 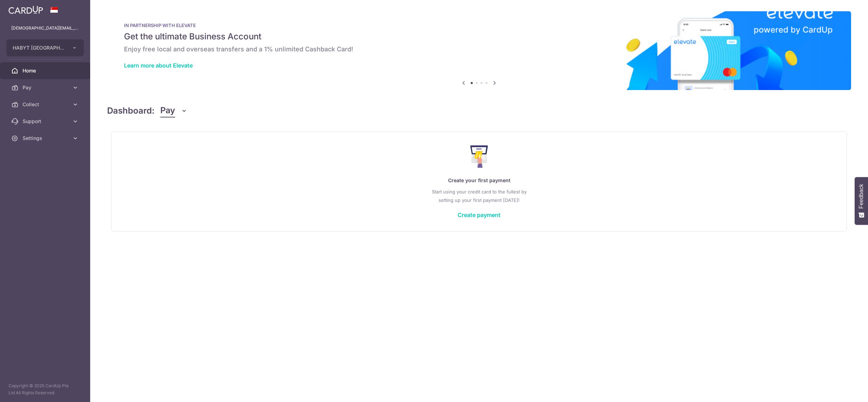 I want to click on p: IN PARTNERSHIP WITH ELEVATE, so click(x=479, y=25).